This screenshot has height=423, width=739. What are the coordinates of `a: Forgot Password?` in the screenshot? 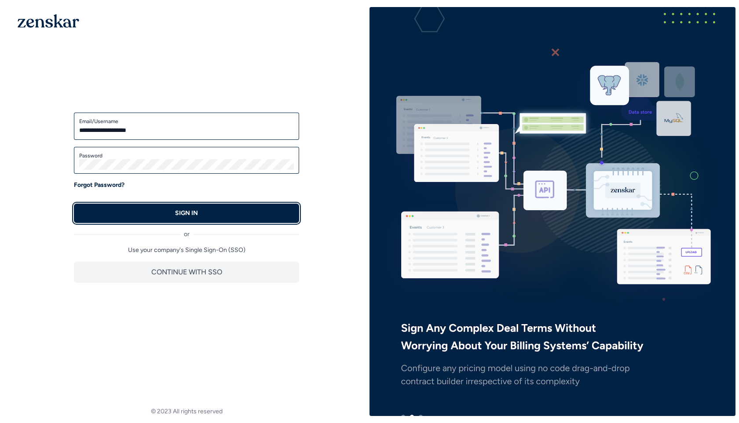 It's located at (99, 185).